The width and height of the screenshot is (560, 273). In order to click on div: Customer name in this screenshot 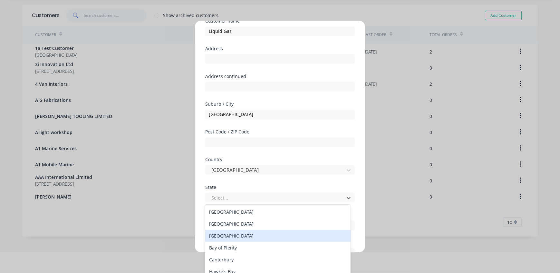, I will do `click(280, 21)`.